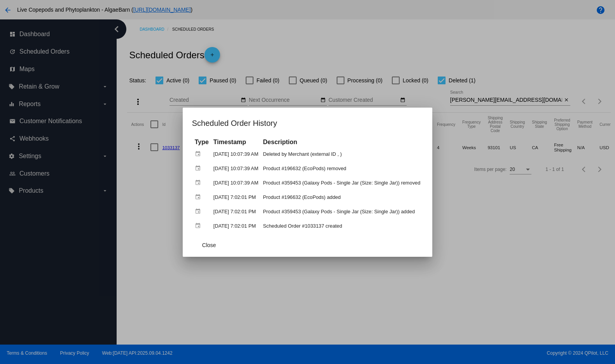 The image size is (615, 364). What do you see at coordinates (342, 182) in the screenshot?
I see `td: Product #359453 (Galaxy Pods - Single Jar (Size: Single Jar)) removed` at bounding box center [342, 182].